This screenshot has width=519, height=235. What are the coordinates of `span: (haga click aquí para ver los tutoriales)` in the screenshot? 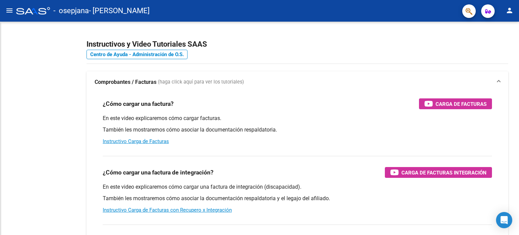 It's located at (201, 82).